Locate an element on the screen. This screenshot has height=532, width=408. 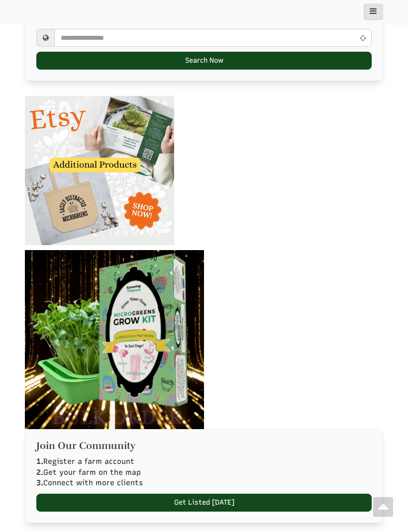
b: 2. is located at coordinates (40, 473).